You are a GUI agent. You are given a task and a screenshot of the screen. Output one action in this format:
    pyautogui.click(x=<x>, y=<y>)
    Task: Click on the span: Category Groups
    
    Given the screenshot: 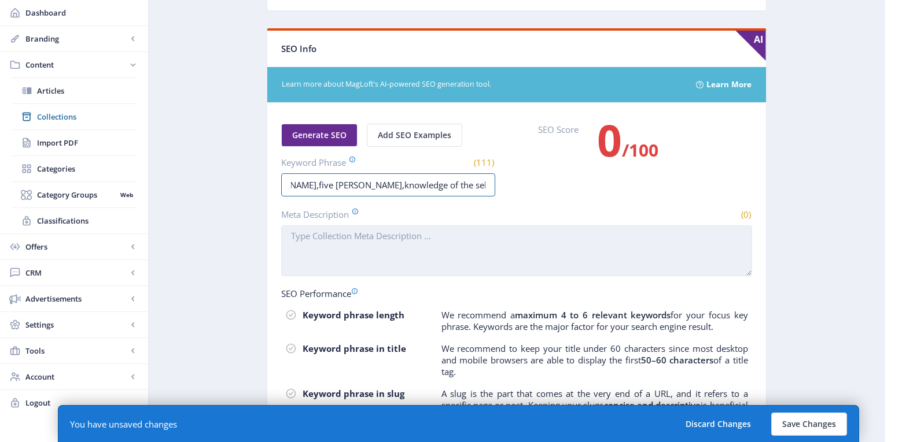 What is the action you would take?
    pyautogui.click(x=76, y=195)
    